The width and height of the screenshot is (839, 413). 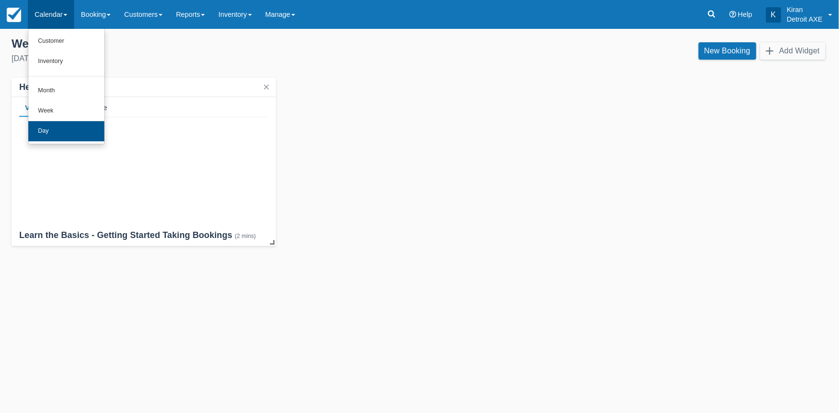 I want to click on div: Welcome , Kiran !, so click(x=212, y=44).